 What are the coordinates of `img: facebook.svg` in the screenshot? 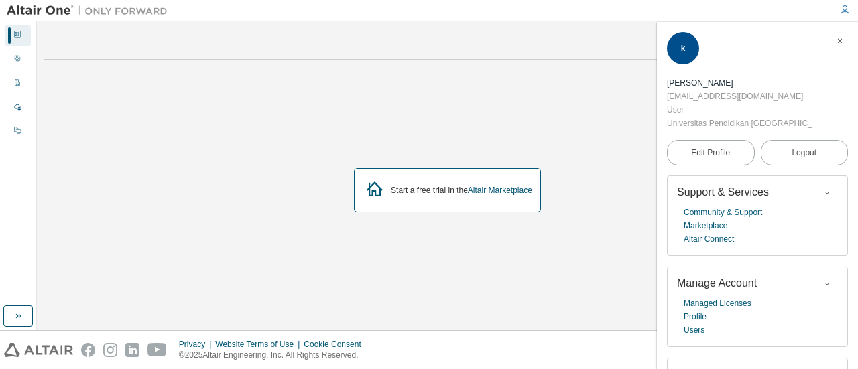 It's located at (88, 350).